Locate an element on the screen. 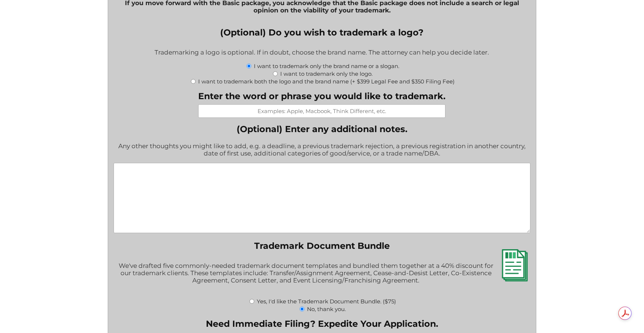  input: Examples: Apple, Macbook, Think Different, etc. is located at coordinates (321, 111).